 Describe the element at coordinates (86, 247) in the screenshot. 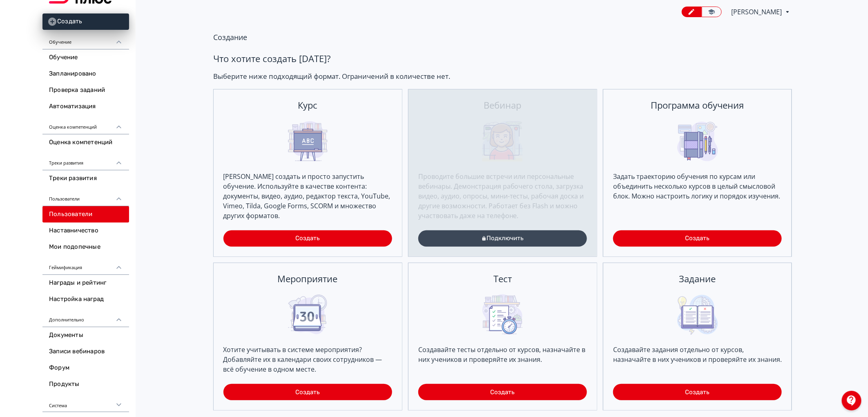

I see `a: Мои подопечные` at that location.